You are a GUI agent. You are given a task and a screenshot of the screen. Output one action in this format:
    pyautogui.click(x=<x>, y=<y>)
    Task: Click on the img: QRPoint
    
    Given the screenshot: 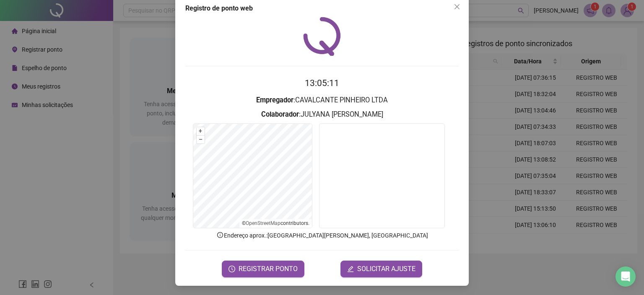 What is the action you would take?
    pyautogui.click(x=322, y=36)
    